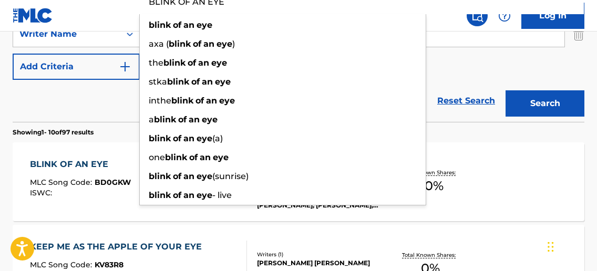 This screenshot has height=271, width=597. I want to click on span: - live, so click(222, 195).